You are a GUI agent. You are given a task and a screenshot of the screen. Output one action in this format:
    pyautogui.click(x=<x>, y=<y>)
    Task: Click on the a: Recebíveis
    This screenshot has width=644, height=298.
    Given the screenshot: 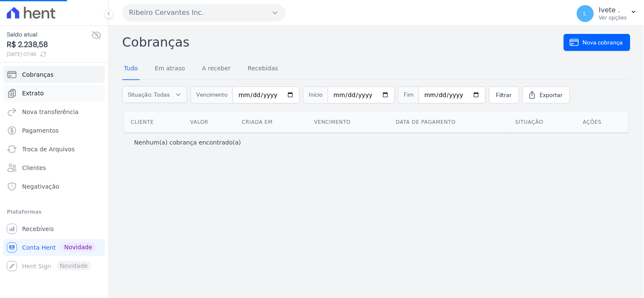 What is the action you would take?
    pyautogui.click(x=54, y=229)
    